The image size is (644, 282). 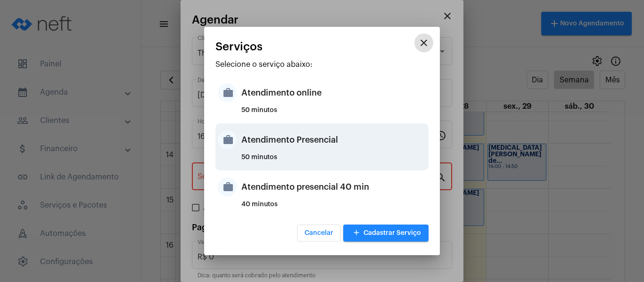 I want to click on button: Cancelar, so click(x=319, y=233).